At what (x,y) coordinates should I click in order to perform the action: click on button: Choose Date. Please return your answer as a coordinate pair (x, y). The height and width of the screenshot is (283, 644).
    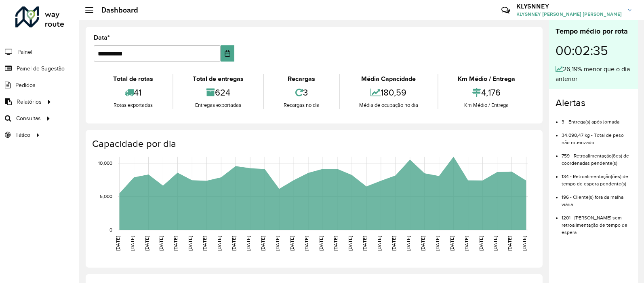
    Looking at the image, I should click on (227, 53).